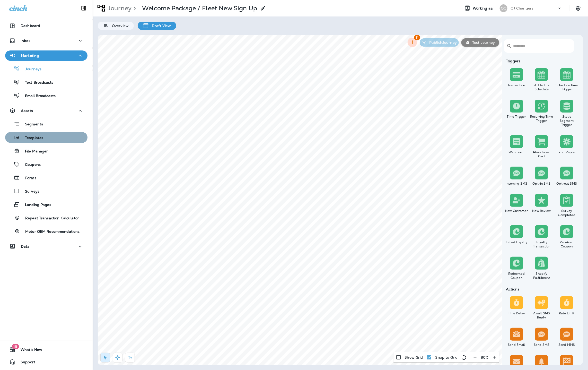  Describe the element at coordinates (541, 244) in the screenshot. I see `div: Loyalty Transaction` at that location.